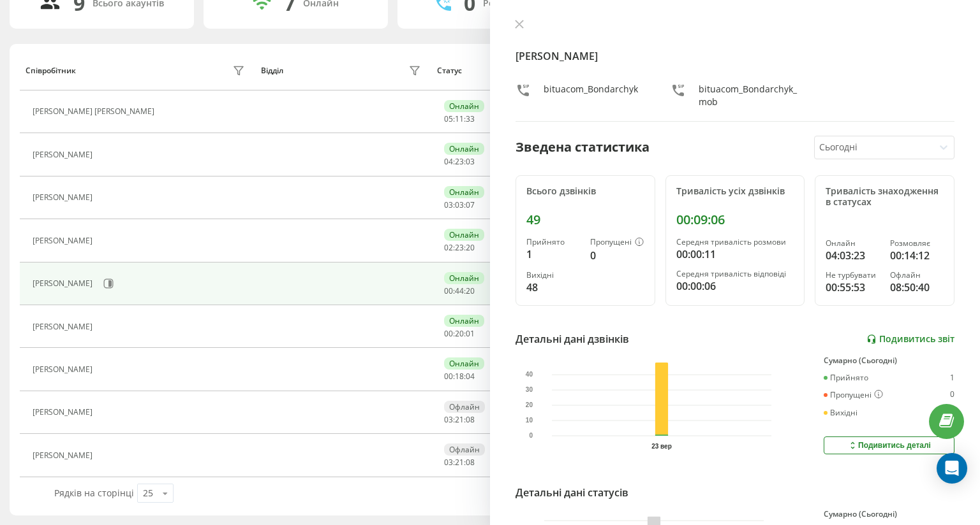  Describe the element at coordinates (735, 220) in the screenshot. I see `div: 00:09:06` at that location.